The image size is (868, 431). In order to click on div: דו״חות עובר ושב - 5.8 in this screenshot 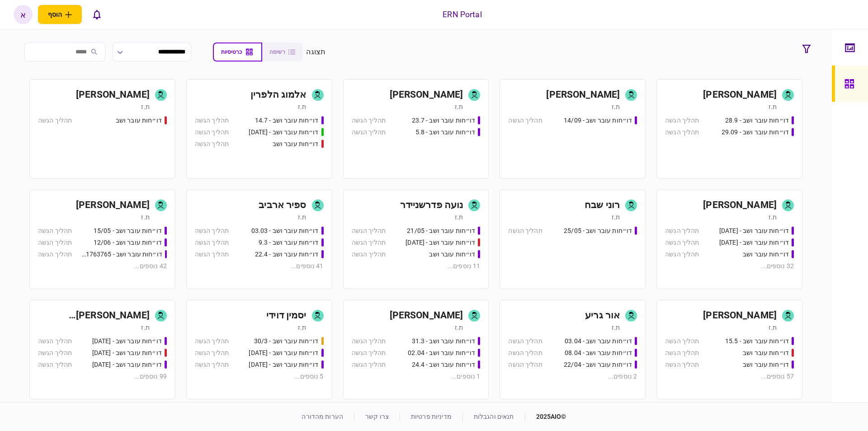, I will do `click(445, 132)`.